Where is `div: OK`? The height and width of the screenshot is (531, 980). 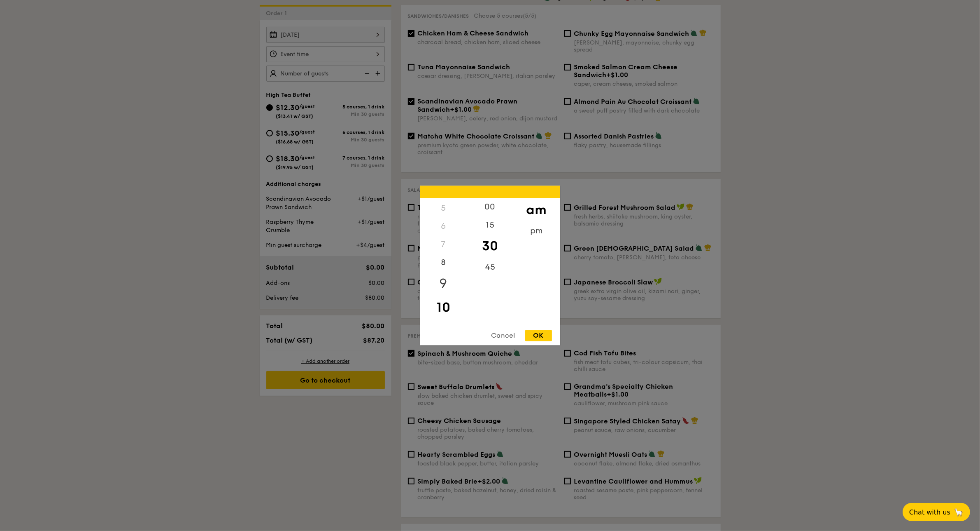 div: OK is located at coordinates (539, 335).